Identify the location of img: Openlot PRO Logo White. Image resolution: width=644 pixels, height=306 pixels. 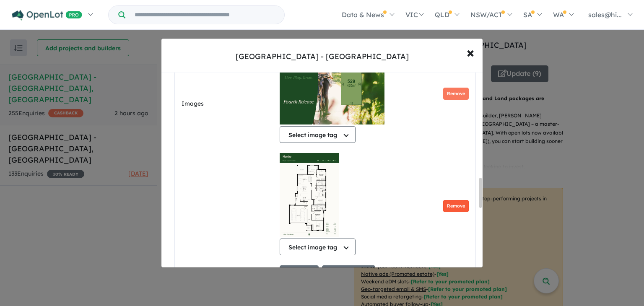
(47, 15).